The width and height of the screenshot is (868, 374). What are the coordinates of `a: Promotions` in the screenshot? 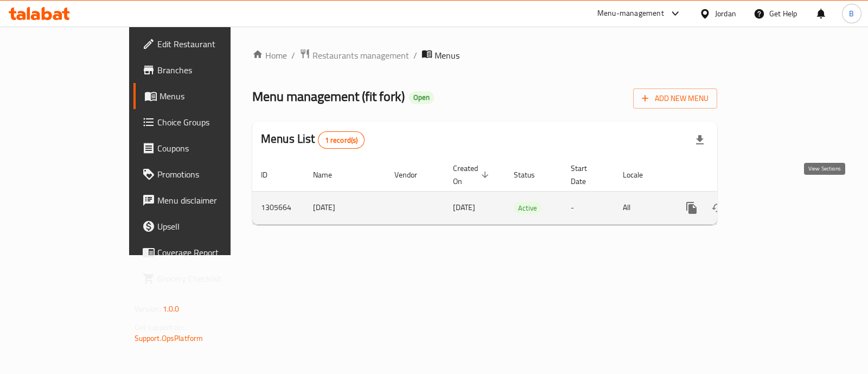 It's located at (204, 174).